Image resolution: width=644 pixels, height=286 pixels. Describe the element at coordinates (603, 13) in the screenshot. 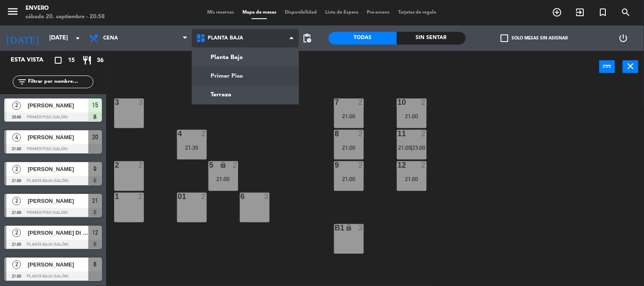

I see `i: turned_in_not` at that location.